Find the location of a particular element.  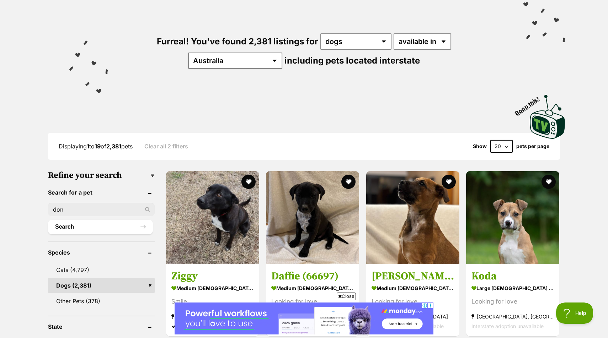

label: pets per page is located at coordinates (533, 146).